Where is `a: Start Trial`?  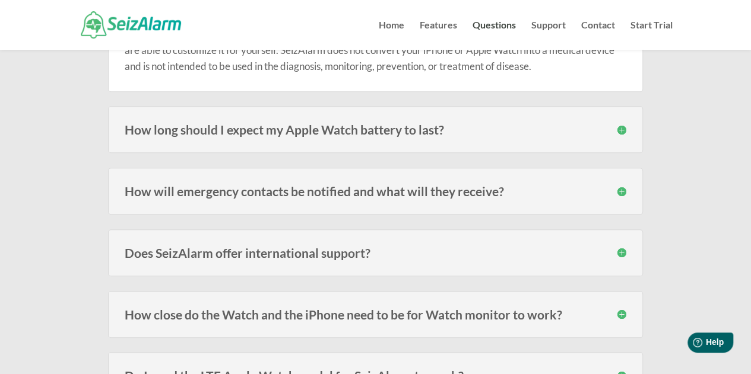
a: Start Trial is located at coordinates (651, 35).